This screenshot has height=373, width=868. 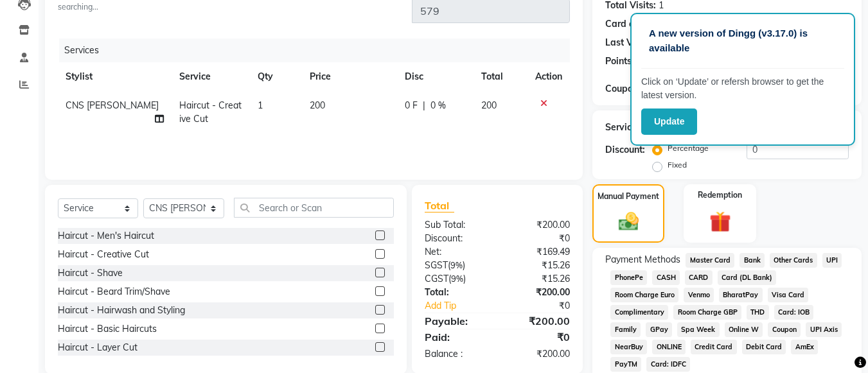 What do you see at coordinates (688, 148) in the screenshot?
I see `label: Percentage` at bounding box center [688, 148].